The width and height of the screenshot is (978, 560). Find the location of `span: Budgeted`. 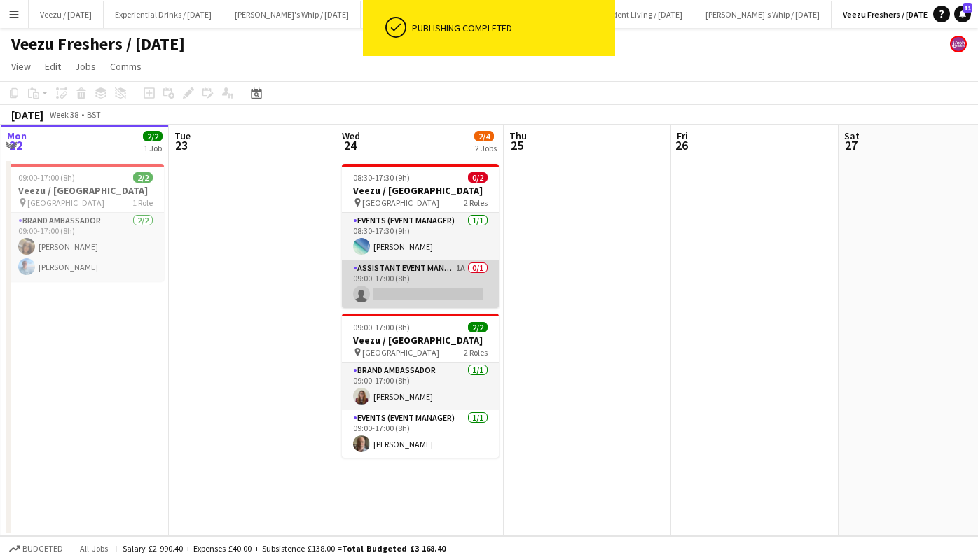

span: Budgeted is located at coordinates (42, 549).